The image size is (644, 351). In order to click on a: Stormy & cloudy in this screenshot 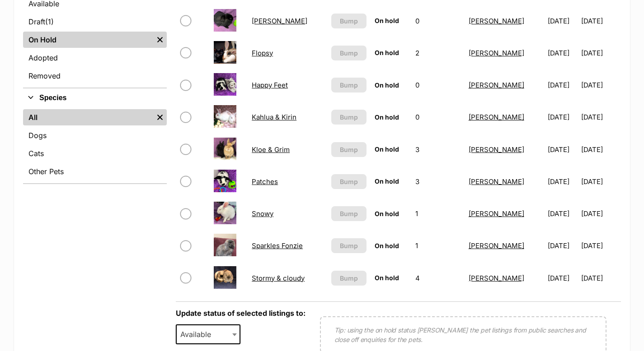, I will do `click(278, 278)`.